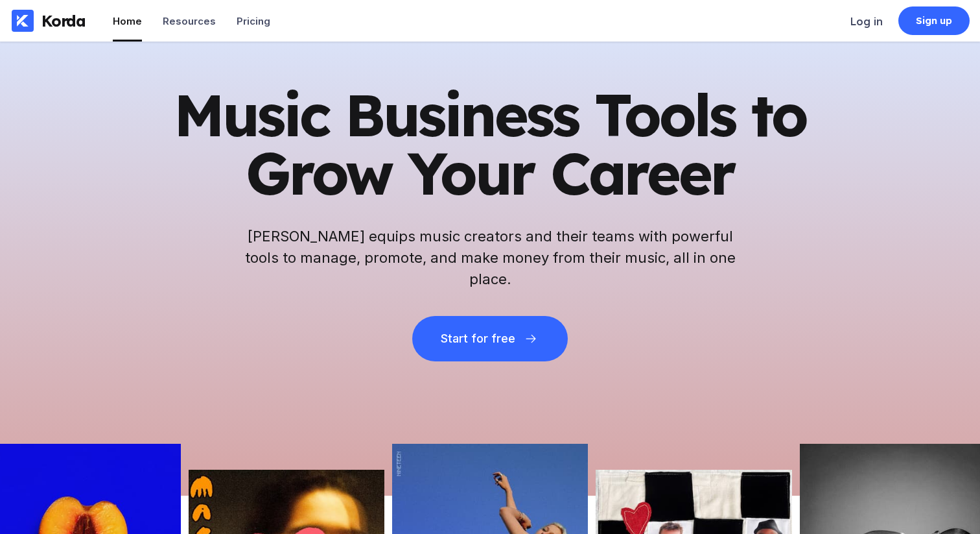 The width and height of the screenshot is (980, 534). I want to click on div: Sign up, so click(934, 21).